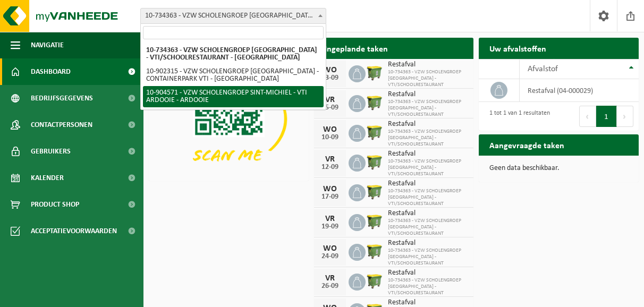 The width and height of the screenshot is (644, 307). I want to click on span: Dashboard, so click(51, 72).